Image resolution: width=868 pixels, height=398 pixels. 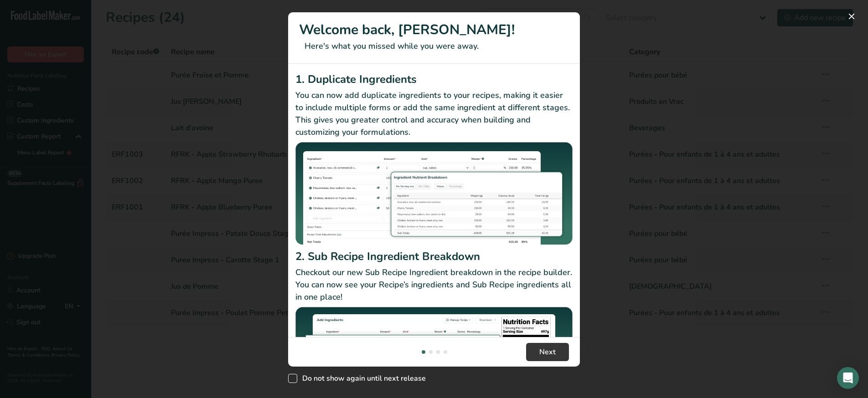 What do you see at coordinates (434, 79) in the screenshot?
I see `h2: 1. Duplicate Ingredients` at bounding box center [434, 79].